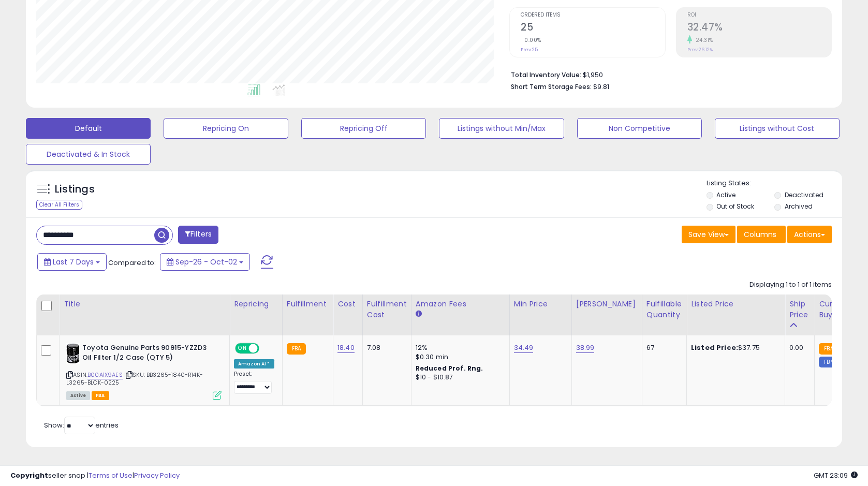 The image size is (868, 486). I want to click on div: Fulfillment, so click(307, 304).